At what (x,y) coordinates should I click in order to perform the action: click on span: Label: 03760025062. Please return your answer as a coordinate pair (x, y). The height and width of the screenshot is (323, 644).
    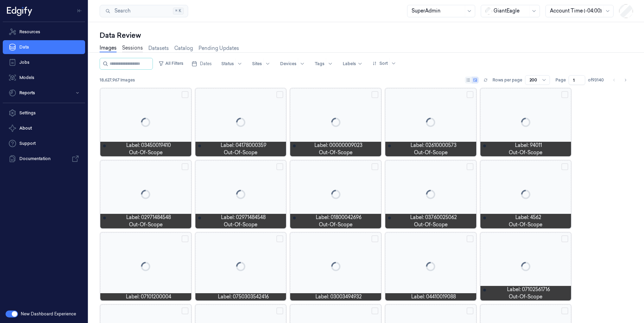
    Looking at the image, I should click on (434, 217).